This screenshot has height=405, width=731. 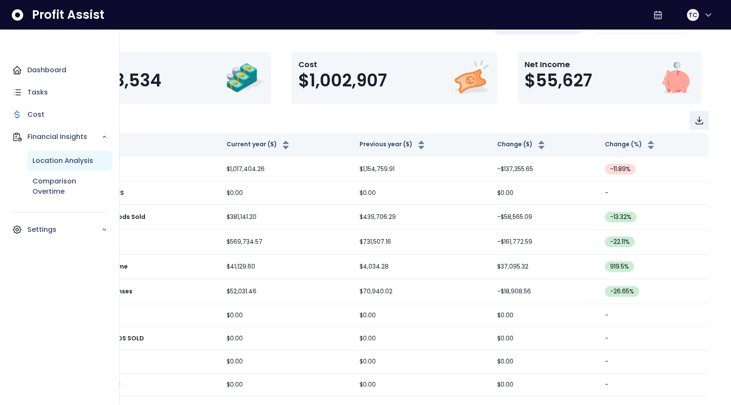 What do you see at coordinates (286, 292) in the screenshot?
I see `td: $52,031.46` at bounding box center [286, 292].